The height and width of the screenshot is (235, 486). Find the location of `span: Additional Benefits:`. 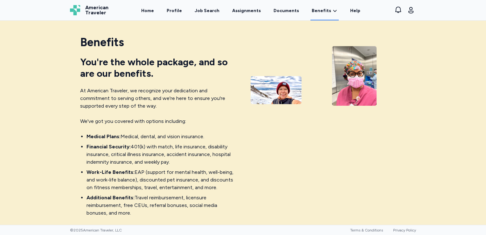

span: Additional Benefits: is located at coordinates (110, 197).